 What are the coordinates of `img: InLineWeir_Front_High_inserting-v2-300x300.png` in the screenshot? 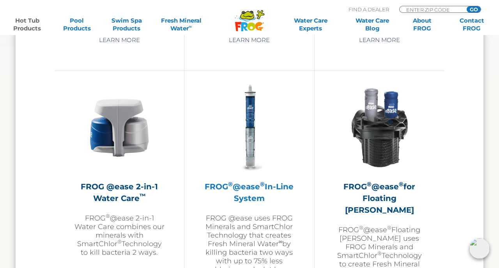 It's located at (379, 128).